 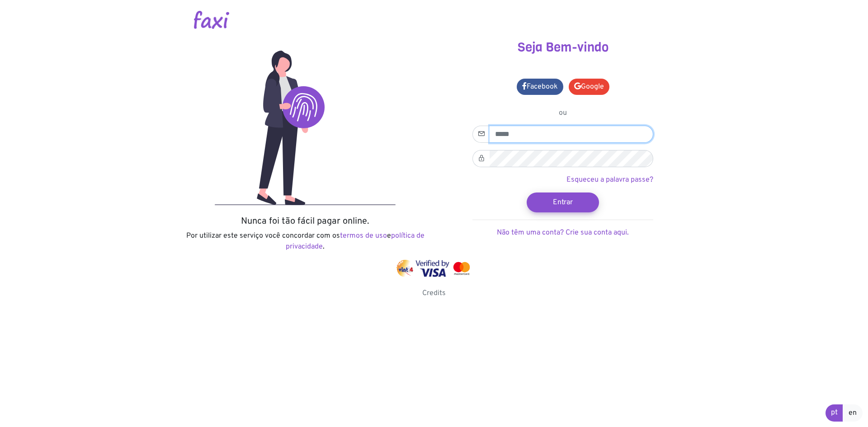 I want to click on p: ou, so click(x=563, y=113).